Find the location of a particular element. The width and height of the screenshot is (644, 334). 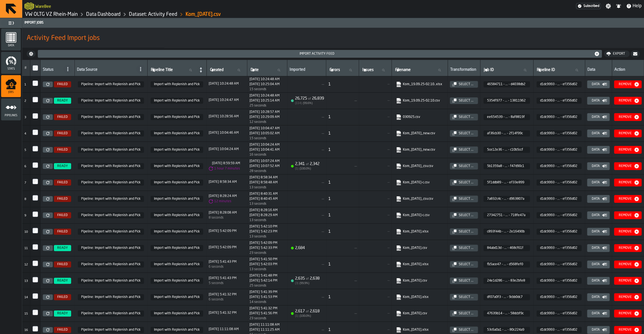

a: link-to-/wh/i/44979e6c-6f66-405e-9874-c1e29f02a54a/data/activity is located at coordinates (153, 14).